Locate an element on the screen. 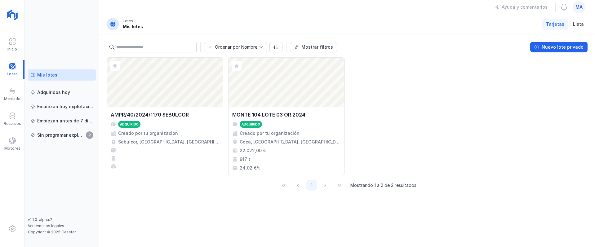  div: Mostrar filtros is located at coordinates (317, 47).